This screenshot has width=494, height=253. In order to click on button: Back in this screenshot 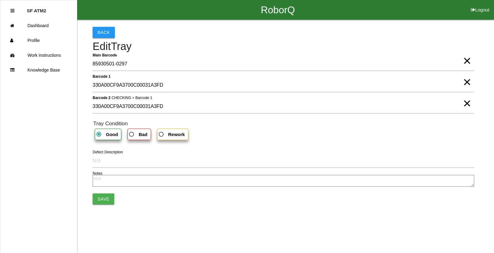, I will do `click(104, 32)`.